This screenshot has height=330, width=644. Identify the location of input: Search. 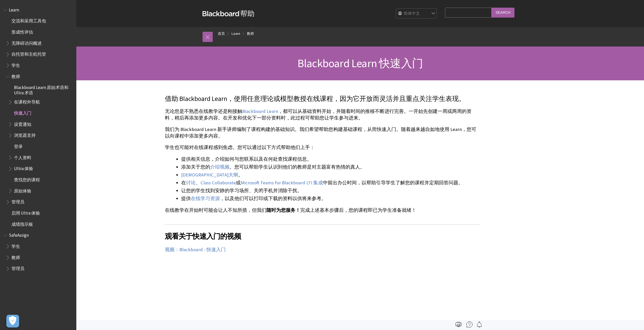
(503, 12).